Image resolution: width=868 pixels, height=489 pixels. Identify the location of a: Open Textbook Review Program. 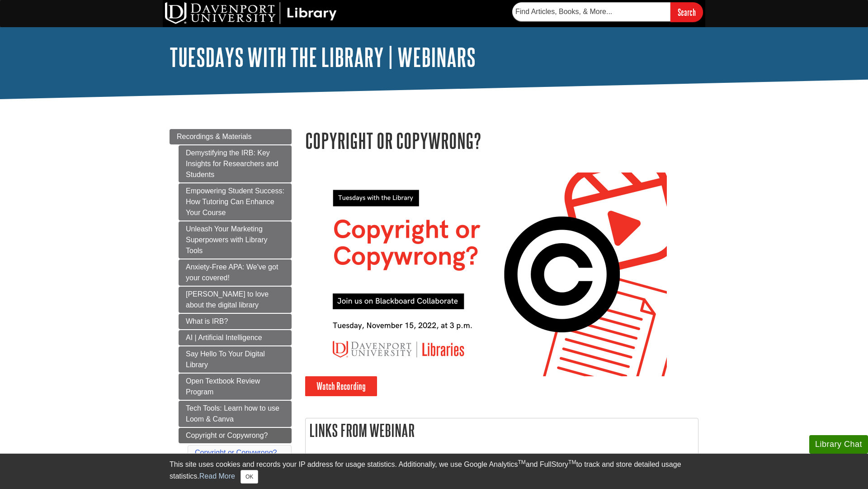
(235, 387).